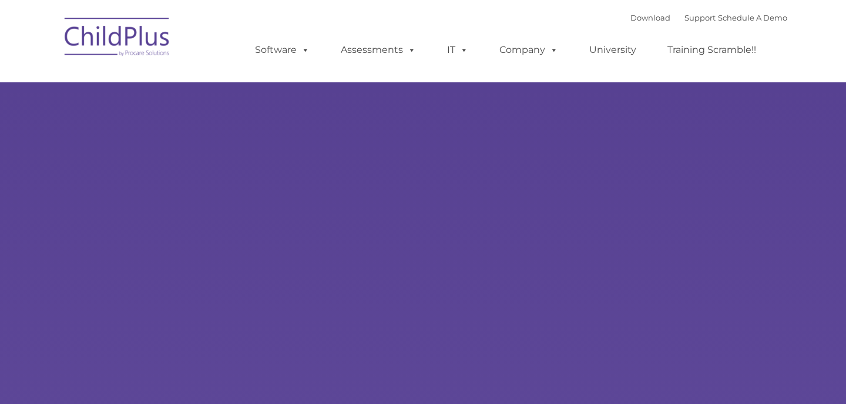 This screenshot has height=404, width=846. What do you see at coordinates (700, 18) in the screenshot?
I see `a: Support` at bounding box center [700, 18].